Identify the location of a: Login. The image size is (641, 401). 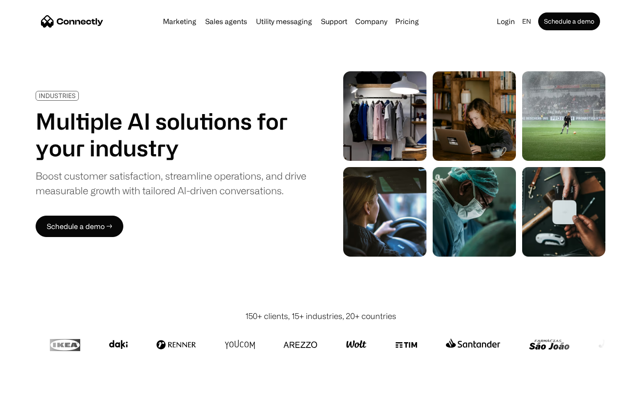
(506, 21).